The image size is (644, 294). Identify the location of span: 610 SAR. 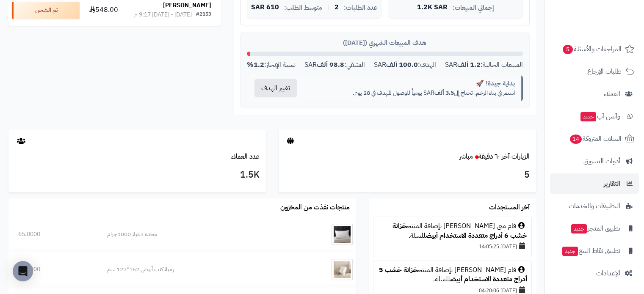
(265, 8).